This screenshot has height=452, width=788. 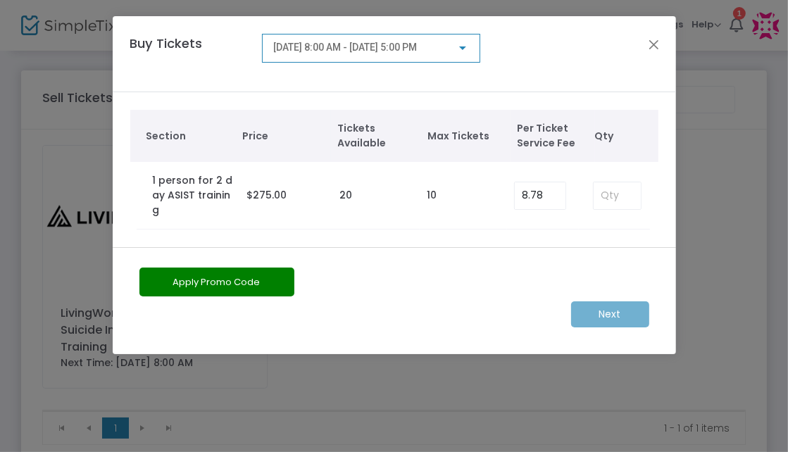 I want to click on label: 10, so click(x=432, y=195).